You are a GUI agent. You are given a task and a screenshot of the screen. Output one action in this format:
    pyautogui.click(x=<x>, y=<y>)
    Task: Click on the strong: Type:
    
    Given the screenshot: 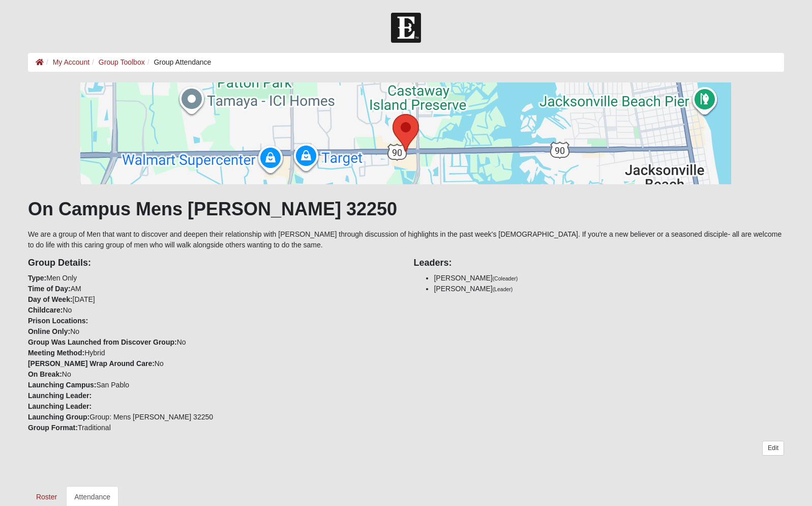 What is the action you would take?
    pyautogui.click(x=37, y=278)
    